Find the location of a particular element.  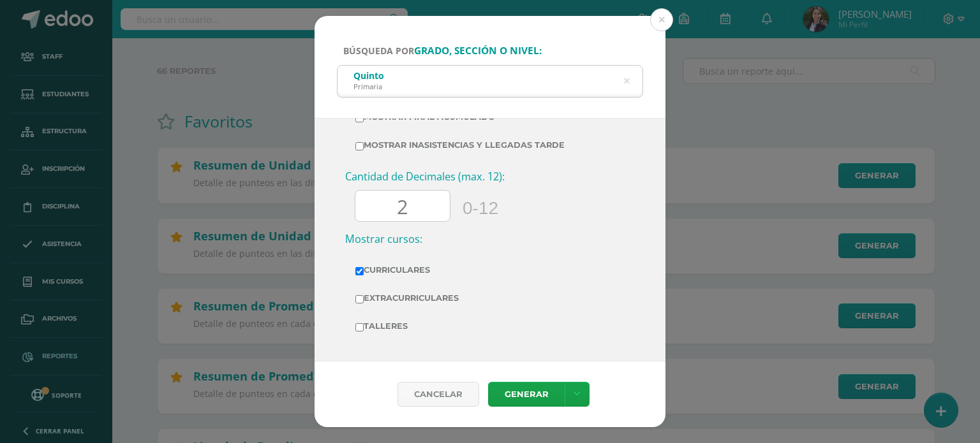

span: 0-12 is located at coordinates (481, 208).